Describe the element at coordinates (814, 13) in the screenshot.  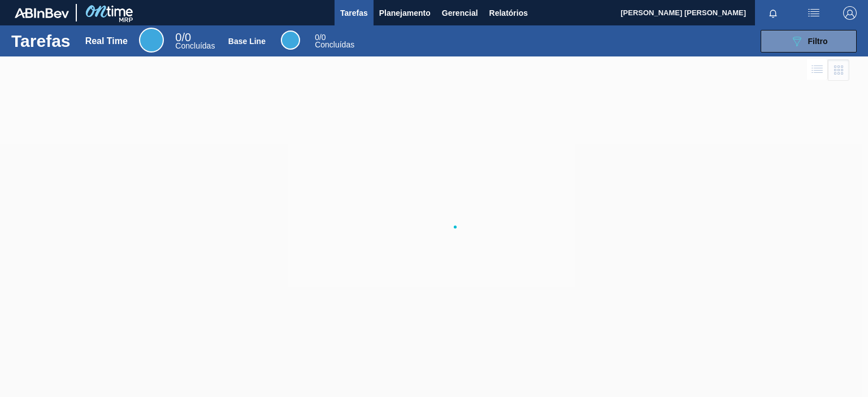
I see `img: userActions` at that location.